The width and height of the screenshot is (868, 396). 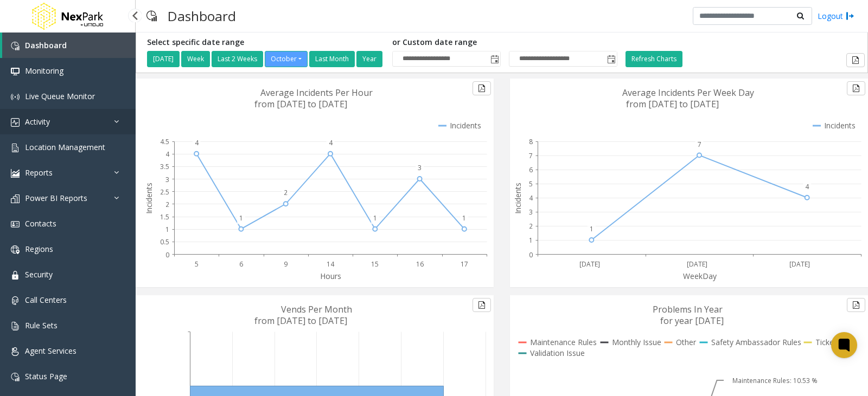 I want to click on a: Dashboard, so click(x=69, y=45).